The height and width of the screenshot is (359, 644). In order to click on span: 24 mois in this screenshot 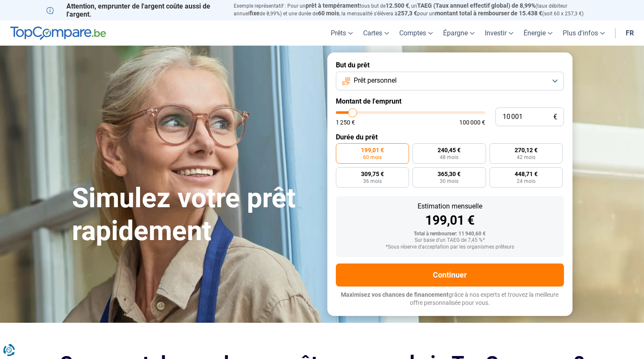, I will do `click(527, 181)`.